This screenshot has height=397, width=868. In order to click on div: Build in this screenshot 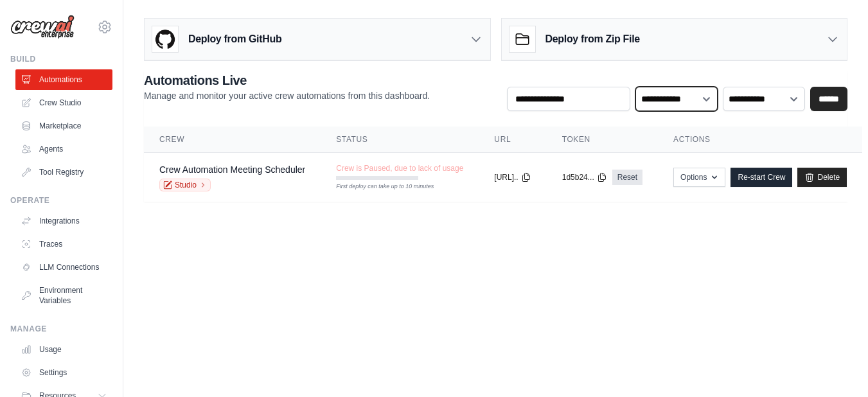, I will do `click(61, 59)`.